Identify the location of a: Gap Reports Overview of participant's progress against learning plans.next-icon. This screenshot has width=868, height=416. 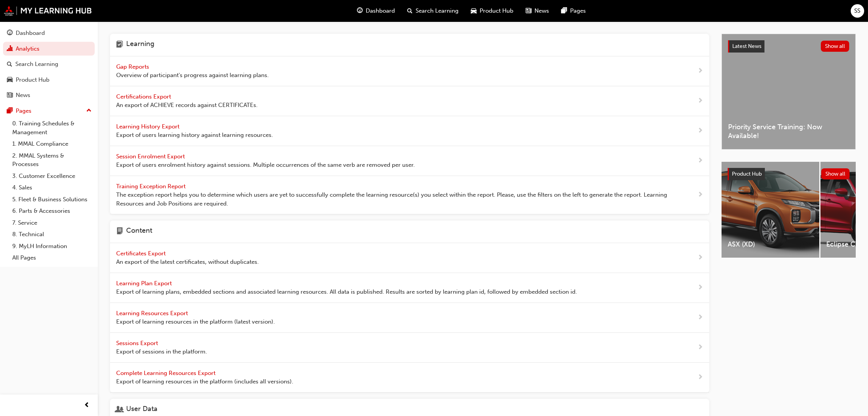
(409, 71).